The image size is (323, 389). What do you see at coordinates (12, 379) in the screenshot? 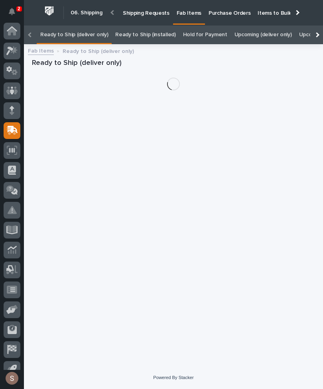
I see `button: users-avatar` at bounding box center [12, 379].